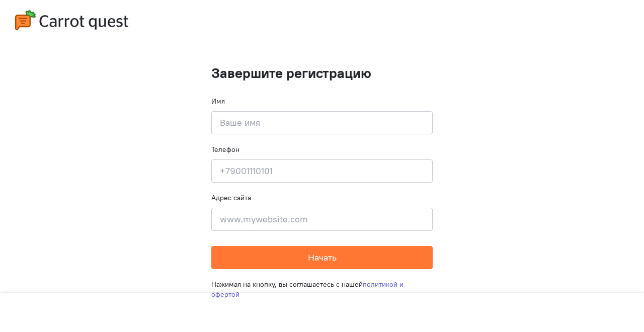 This screenshot has height=332, width=644. What do you see at coordinates (231, 198) in the screenshot?
I see `label: Адрес сайта` at bounding box center [231, 198].